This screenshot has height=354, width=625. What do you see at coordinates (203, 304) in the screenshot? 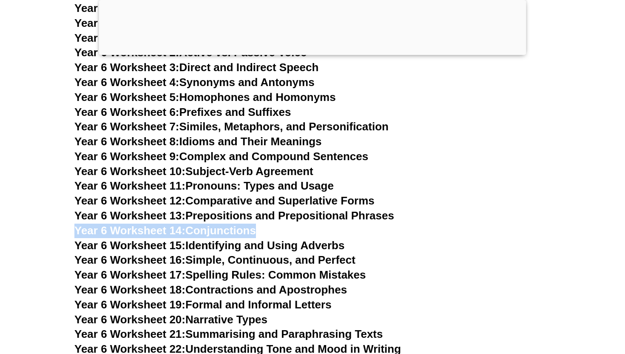
I see `a: Year 6 Worksheet 19:Formal and Informal Letters` at bounding box center [203, 304].